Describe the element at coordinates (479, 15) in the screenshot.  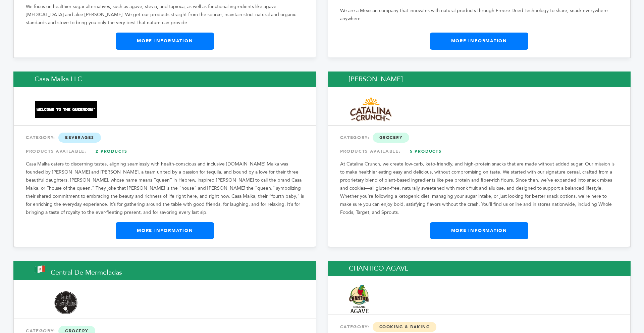
I see `p: We are a Mexican company that innovates with natural products through Freeze Dried Technology to ...` at that location.